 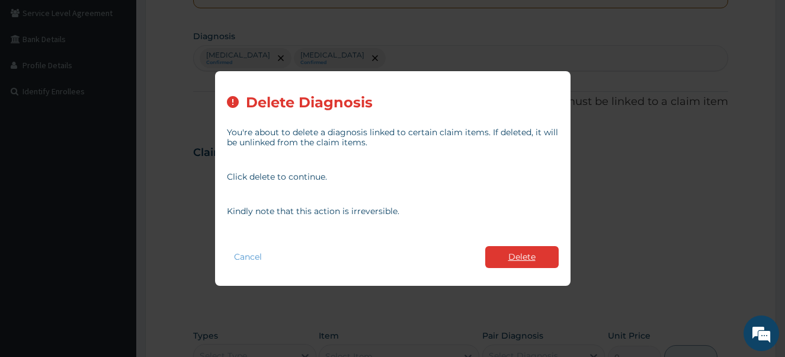 What do you see at coordinates (309, 102) in the screenshot?
I see `h2: Delete Diagnosis` at bounding box center [309, 102].